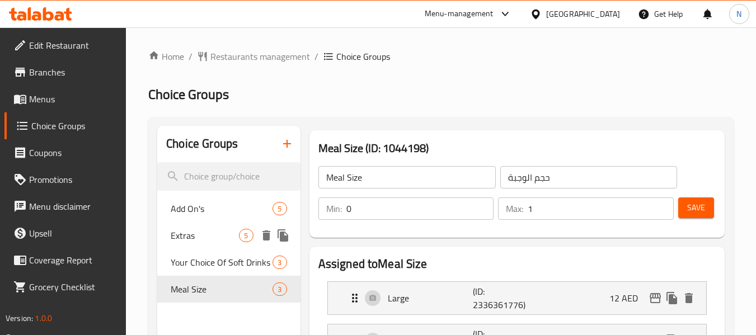  What do you see at coordinates (430, 298) in the screenshot?
I see `p: Large` at bounding box center [430, 298].